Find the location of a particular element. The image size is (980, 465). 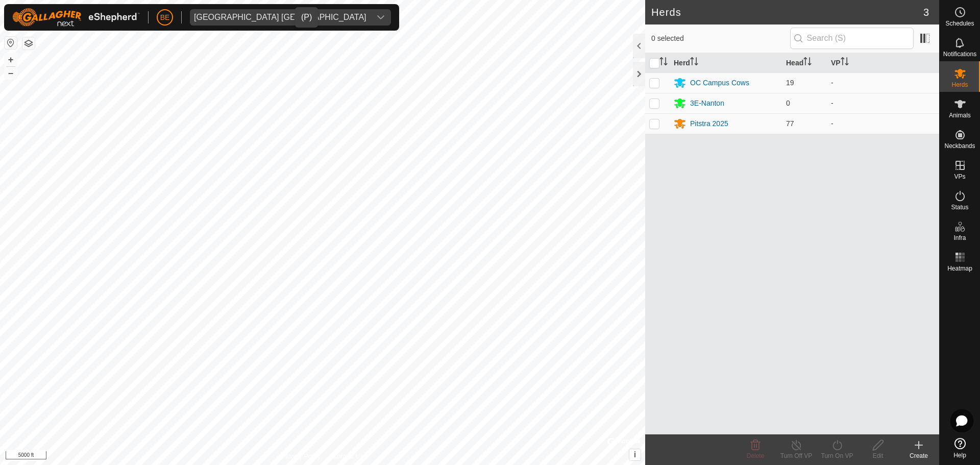

a: Help is located at coordinates (959, 448).